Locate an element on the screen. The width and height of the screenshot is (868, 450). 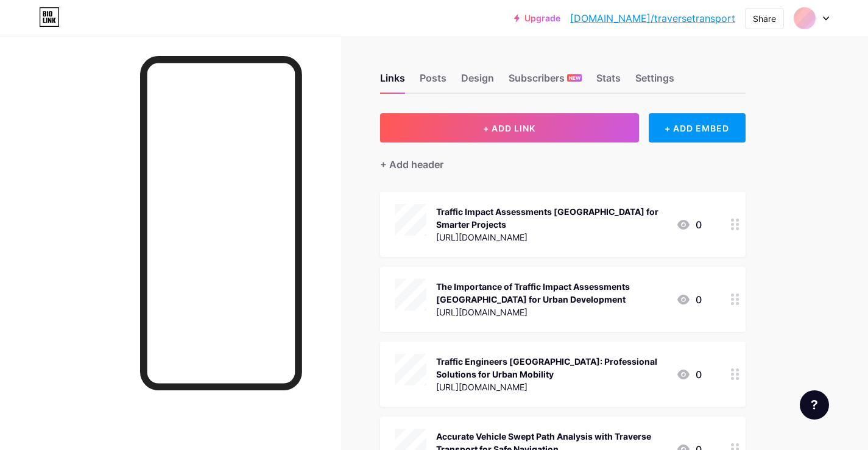
div: Design is located at coordinates (477, 82).